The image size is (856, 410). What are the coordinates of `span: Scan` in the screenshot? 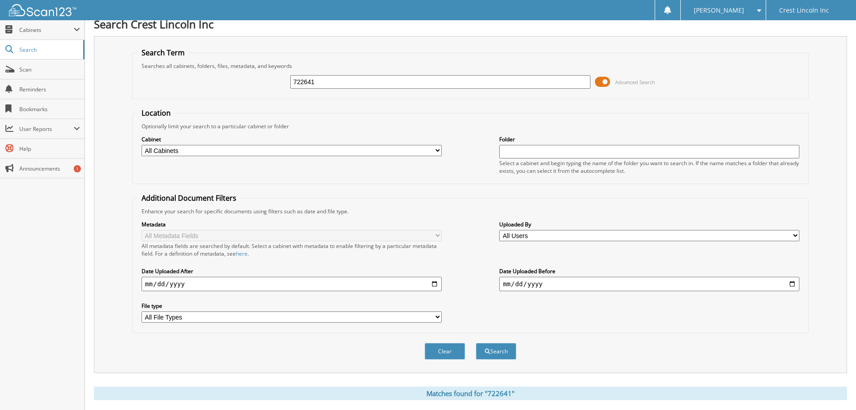 It's located at (49, 69).